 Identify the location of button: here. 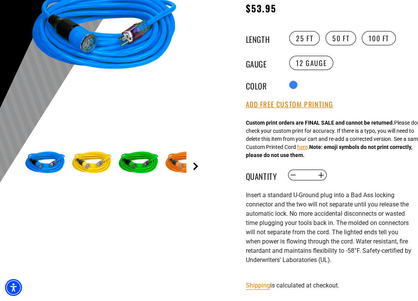
(302, 147).